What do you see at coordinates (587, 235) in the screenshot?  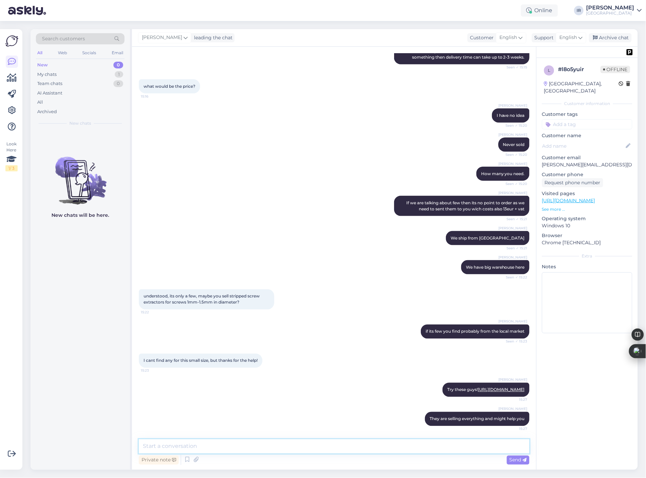 I see `p: Browser` at bounding box center [587, 235].